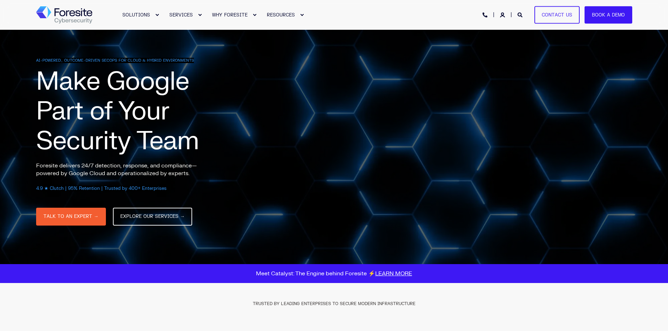 This screenshot has width=668, height=331. Describe the element at coordinates (153, 217) in the screenshot. I see `a: EXPLORE OUR SERVICES →` at that location.